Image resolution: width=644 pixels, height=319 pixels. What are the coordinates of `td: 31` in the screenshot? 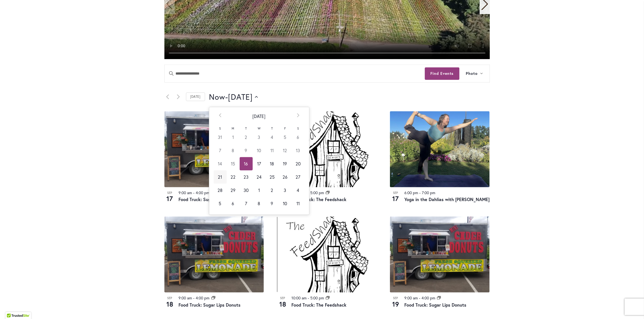 It's located at (220, 137).